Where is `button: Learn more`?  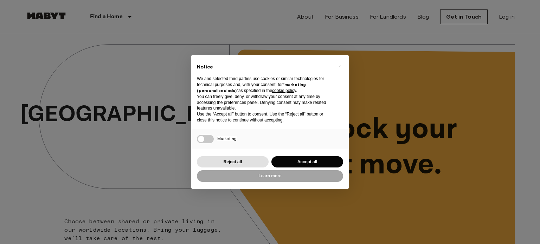 button: Learn more is located at coordinates (270, 176).